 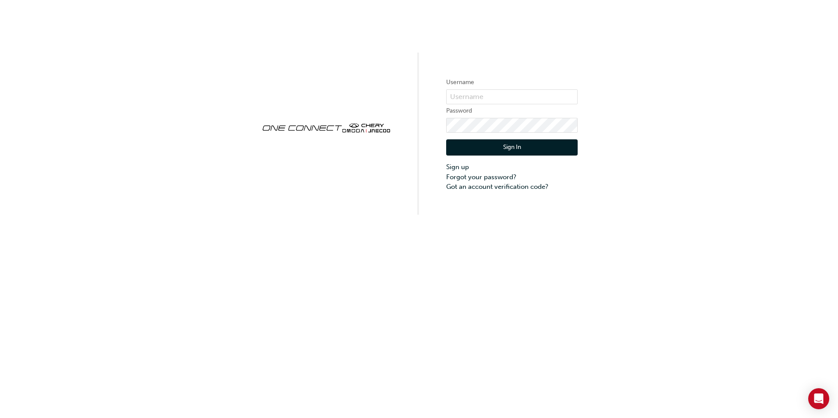 What do you see at coordinates (512, 97) in the screenshot?
I see `input: Username` at bounding box center [512, 97].